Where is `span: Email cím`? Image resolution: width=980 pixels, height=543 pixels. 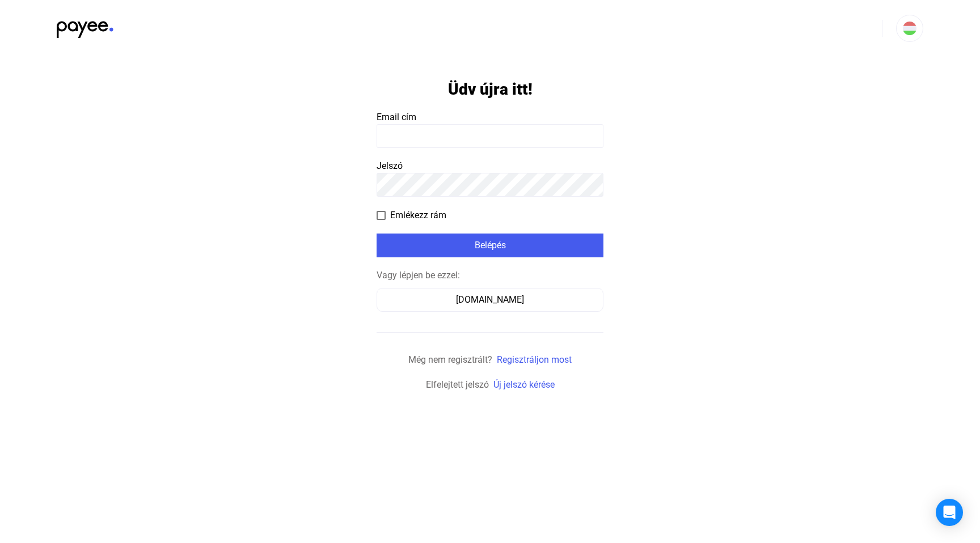 span: Email cím is located at coordinates (397, 116).